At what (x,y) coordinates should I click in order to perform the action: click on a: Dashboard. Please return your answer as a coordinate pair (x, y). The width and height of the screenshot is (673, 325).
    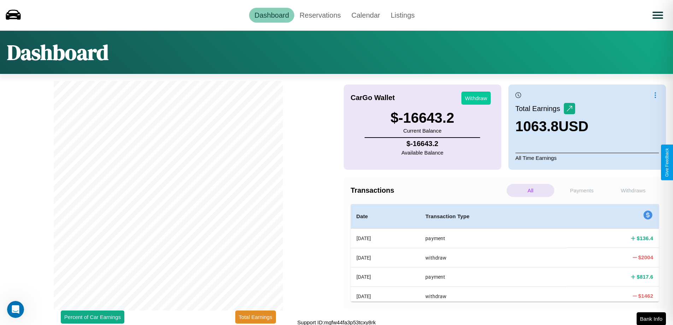
    Looking at the image, I should click on (272, 15).